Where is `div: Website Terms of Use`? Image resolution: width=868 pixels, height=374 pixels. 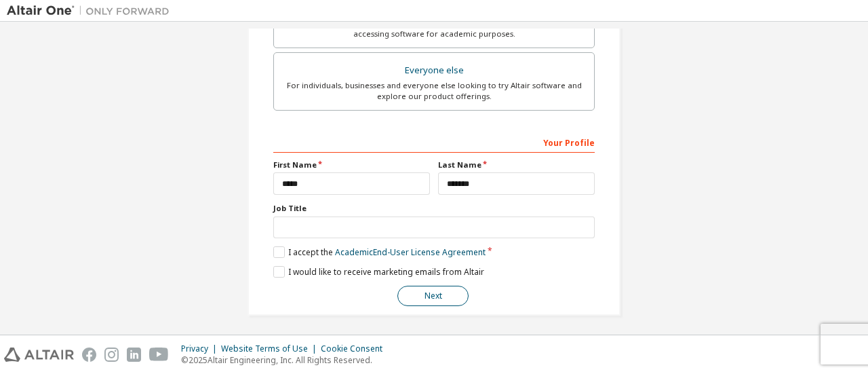 div: Website Terms of Use is located at coordinates (270, 349).